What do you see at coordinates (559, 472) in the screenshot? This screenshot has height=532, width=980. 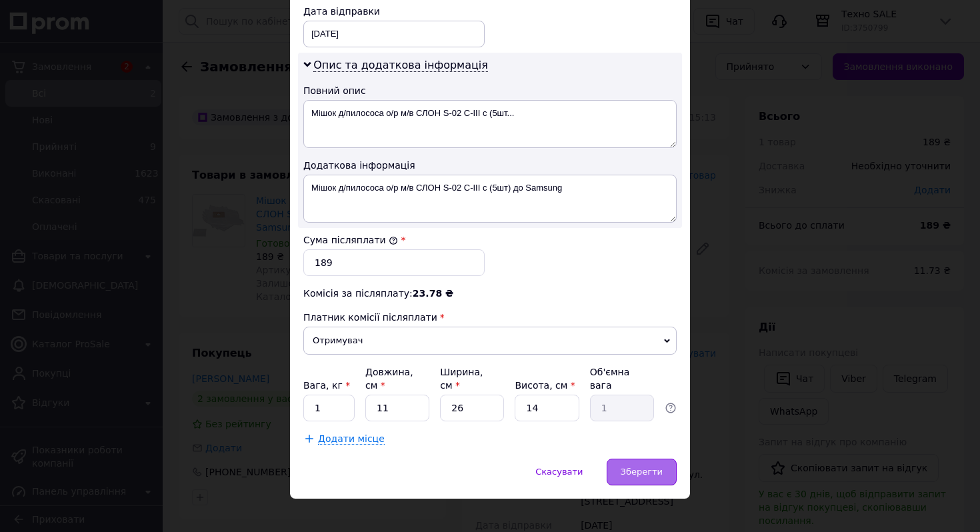 I see `span: Скасувати` at bounding box center [559, 472].